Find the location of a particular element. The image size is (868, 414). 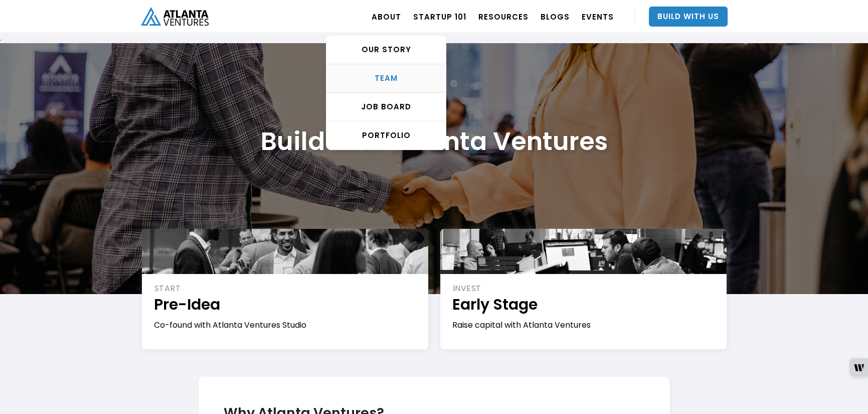

h1: Pre-Idea is located at coordinates (285, 304).